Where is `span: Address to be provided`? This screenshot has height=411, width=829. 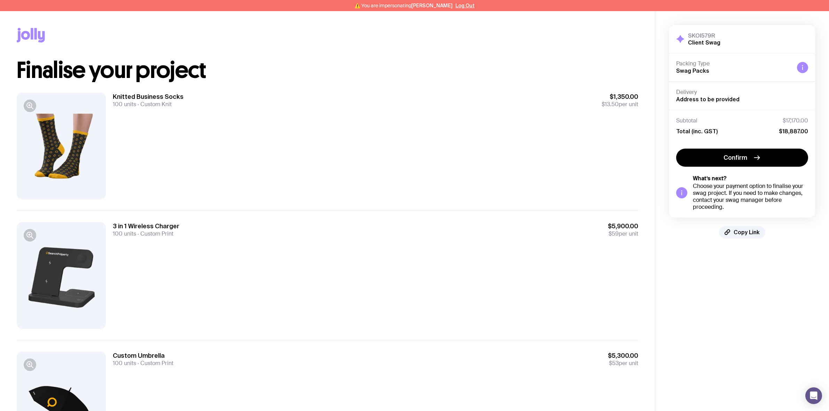
span: Address to be provided is located at coordinates (708, 99).